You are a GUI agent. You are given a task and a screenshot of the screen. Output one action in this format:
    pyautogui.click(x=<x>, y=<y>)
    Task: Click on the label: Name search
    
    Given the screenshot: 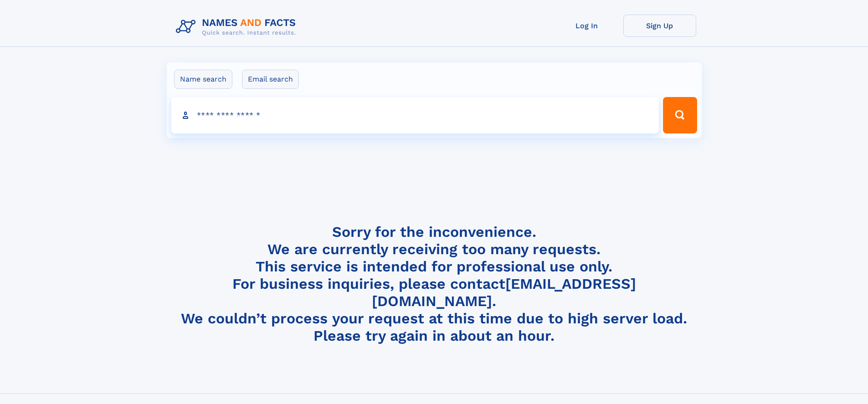 What is the action you would take?
    pyautogui.click(x=203, y=79)
    